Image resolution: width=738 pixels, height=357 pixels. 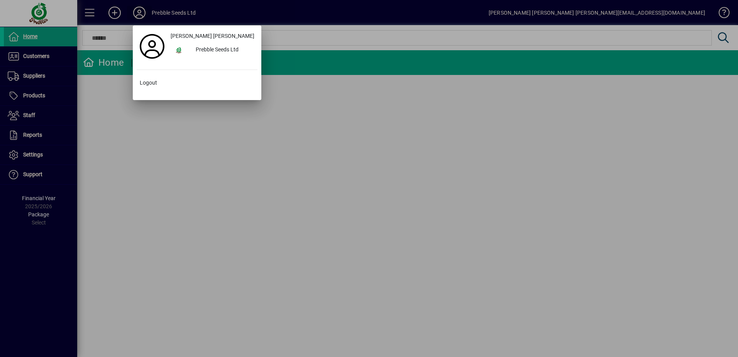 What do you see at coordinates (152, 46) in the screenshot?
I see `a: Profile` at bounding box center [152, 46].